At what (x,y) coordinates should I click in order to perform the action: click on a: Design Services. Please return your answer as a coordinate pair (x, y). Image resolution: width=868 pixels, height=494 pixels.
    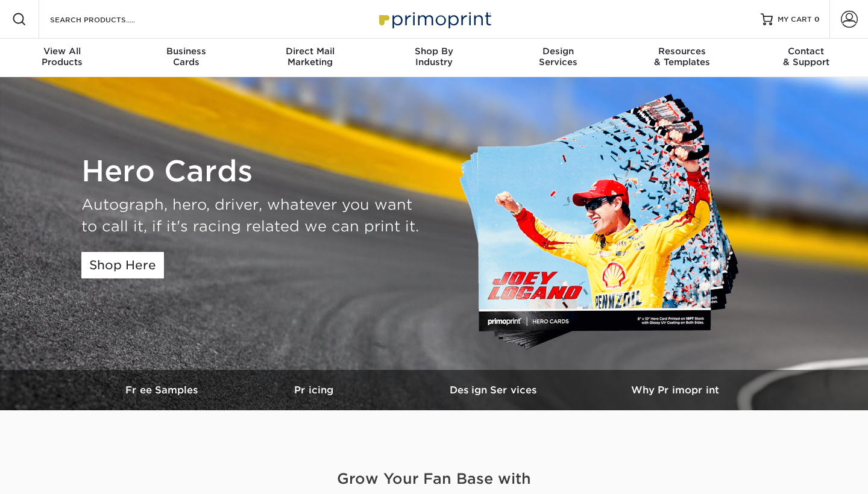
    Looking at the image, I should click on (494, 390).